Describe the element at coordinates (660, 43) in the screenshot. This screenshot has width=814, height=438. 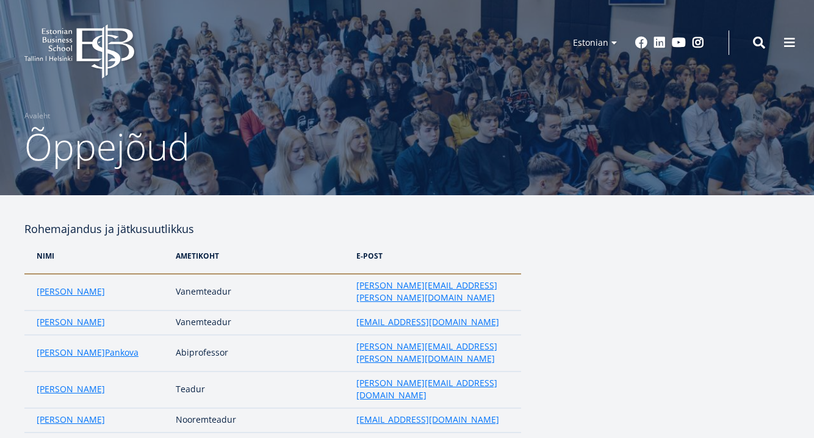
I see `a: Linkedin` at that location.